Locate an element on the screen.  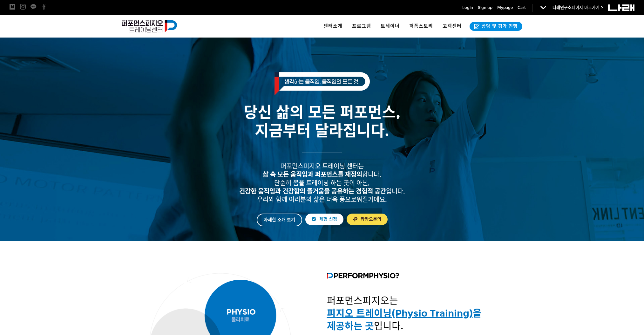
a: Mypage is located at coordinates (505, 8).